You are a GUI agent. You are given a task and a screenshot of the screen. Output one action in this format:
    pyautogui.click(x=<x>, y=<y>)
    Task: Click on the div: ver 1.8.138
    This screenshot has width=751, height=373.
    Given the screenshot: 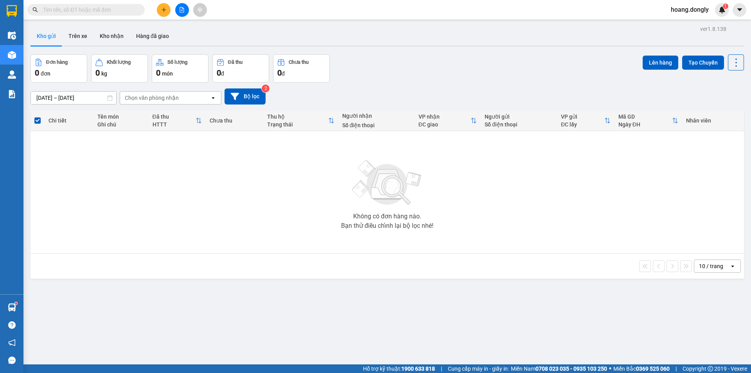 What is the action you would take?
    pyautogui.click(x=713, y=29)
    